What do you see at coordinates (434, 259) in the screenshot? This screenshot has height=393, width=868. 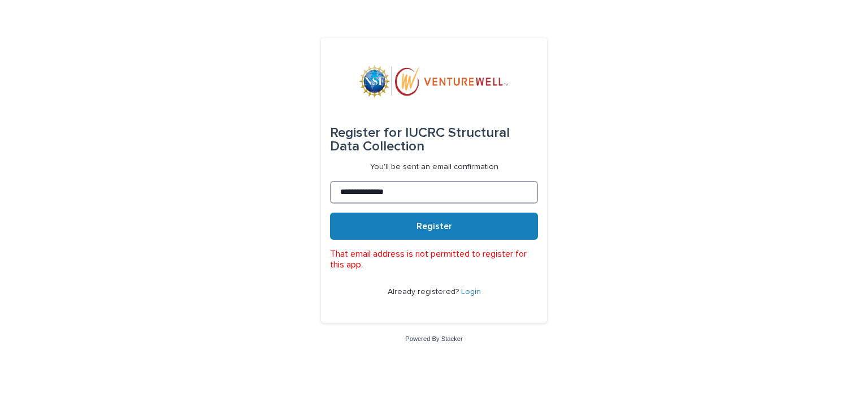 I see `p: That email address is not permitted to register for this app.` at bounding box center [434, 259].